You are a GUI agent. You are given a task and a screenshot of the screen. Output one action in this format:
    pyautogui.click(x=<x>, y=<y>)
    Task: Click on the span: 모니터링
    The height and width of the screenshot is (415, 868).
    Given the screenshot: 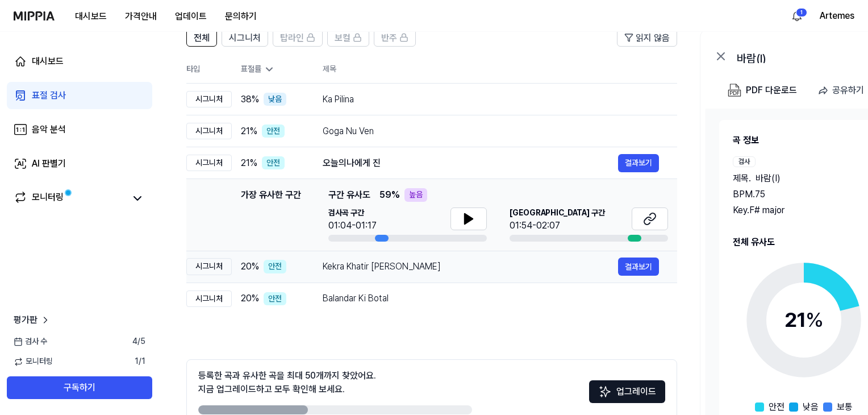 What is the action you would take?
    pyautogui.click(x=33, y=361)
    